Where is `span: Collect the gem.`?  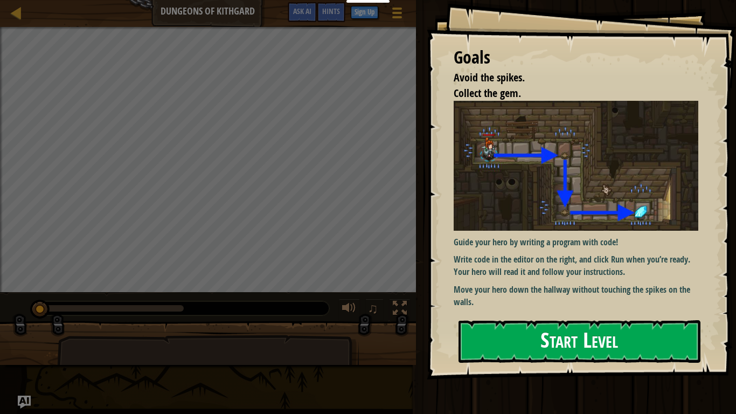
span: Collect the gem. is located at coordinates (487, 93).